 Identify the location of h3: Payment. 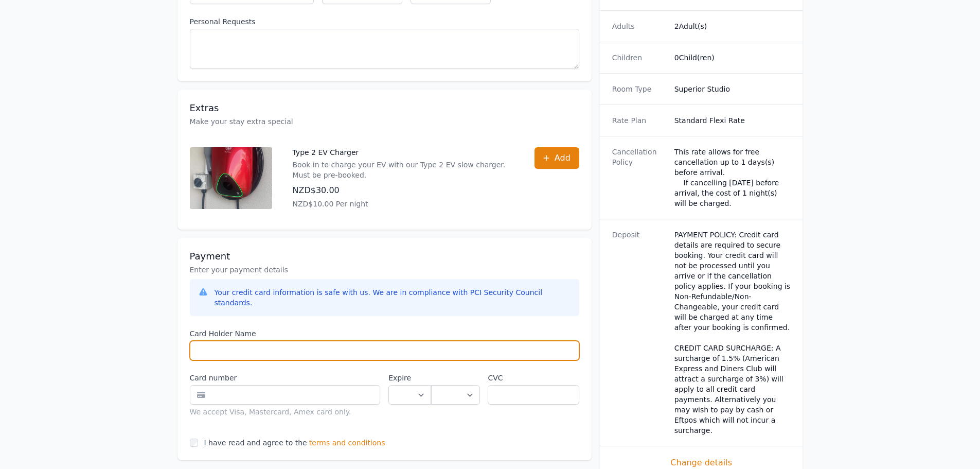
(384, 256).